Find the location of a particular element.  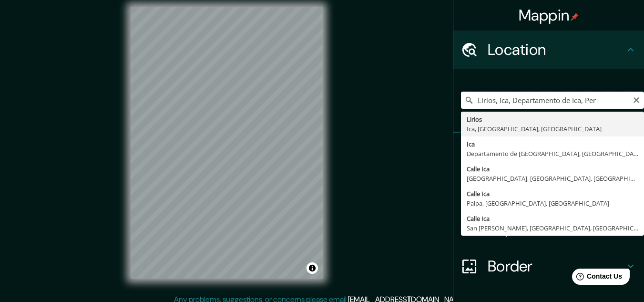

div: Border is located at coordinates (548, 266).